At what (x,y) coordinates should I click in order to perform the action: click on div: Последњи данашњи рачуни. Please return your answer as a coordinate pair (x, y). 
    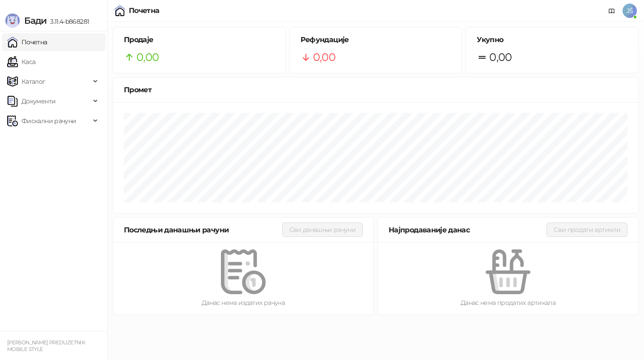
    Looking at the image, I should click on (203, 230).